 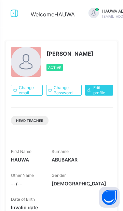 What do you see at coordinates (22, 175) in the screenshot?
I see `span: Other Name` at bounding box center [22, 175].